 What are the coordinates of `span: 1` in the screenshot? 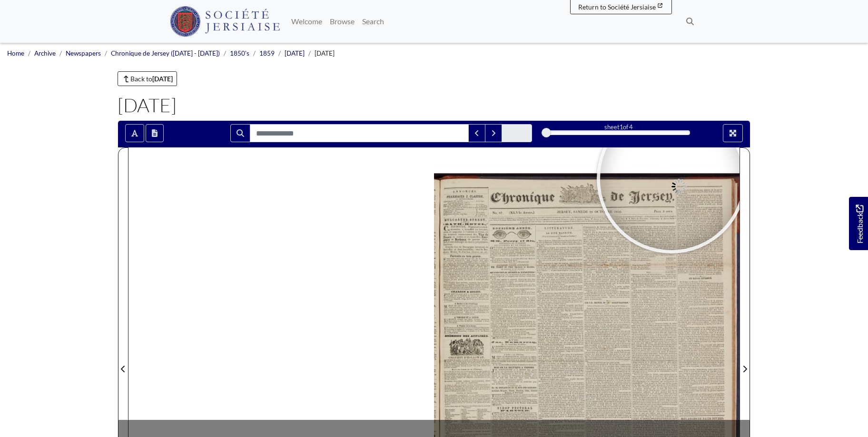 It's located at (621, 127).